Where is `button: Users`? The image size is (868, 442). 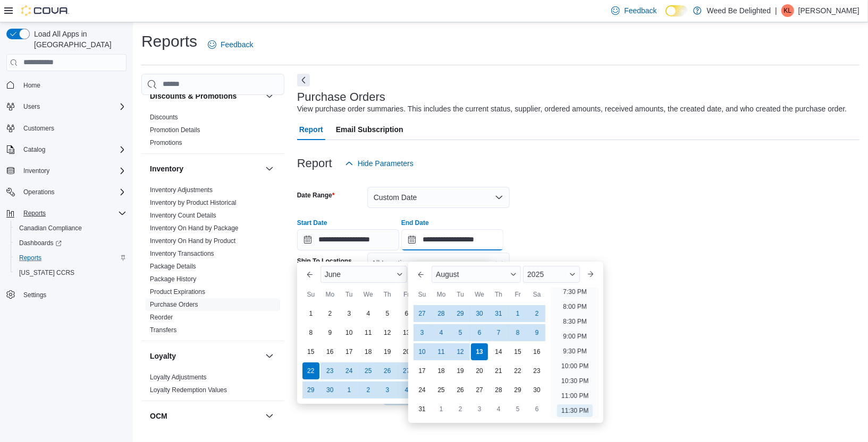 button: Users is located at coordinates (66, 106).